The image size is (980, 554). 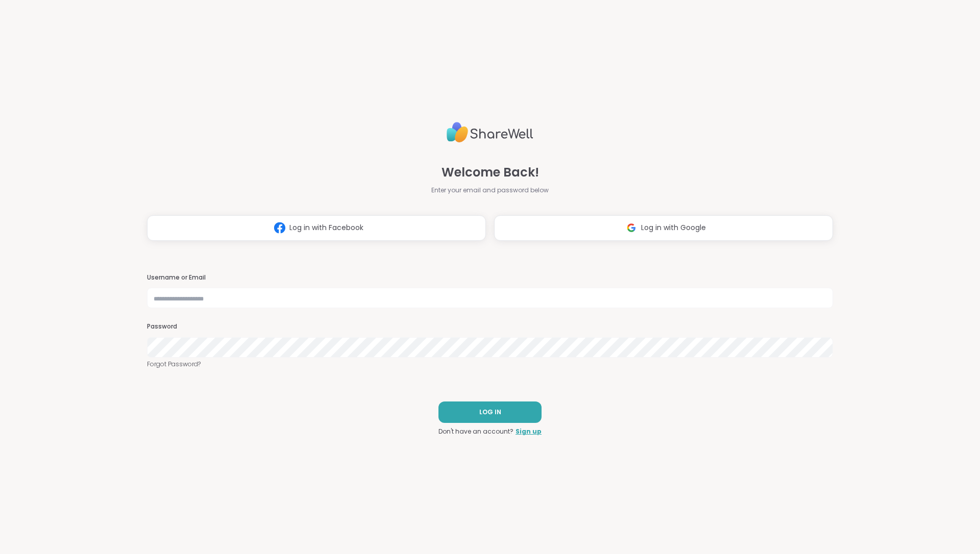 What do you see at coordinates (490, 190) in the screenshot?
I see `span: Enter your email and password below` at bounding box center [490, 190].